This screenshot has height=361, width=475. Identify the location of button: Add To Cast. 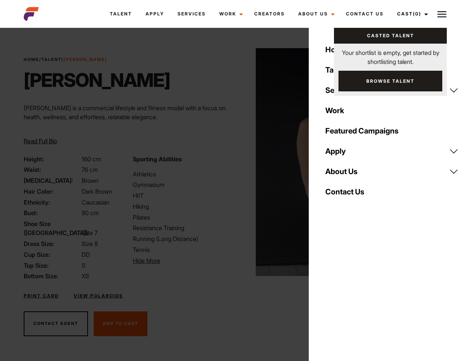
(120, 324).